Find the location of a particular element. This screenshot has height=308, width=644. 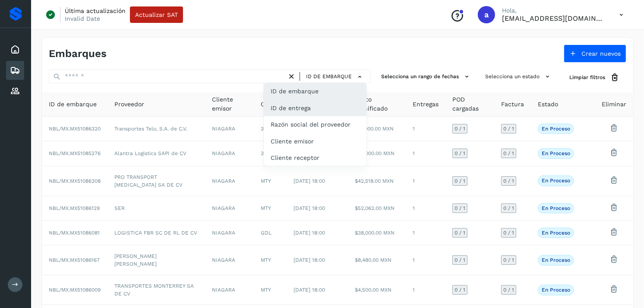

p: alejperez@niagarawater.com is located at coordinates (554, 18).